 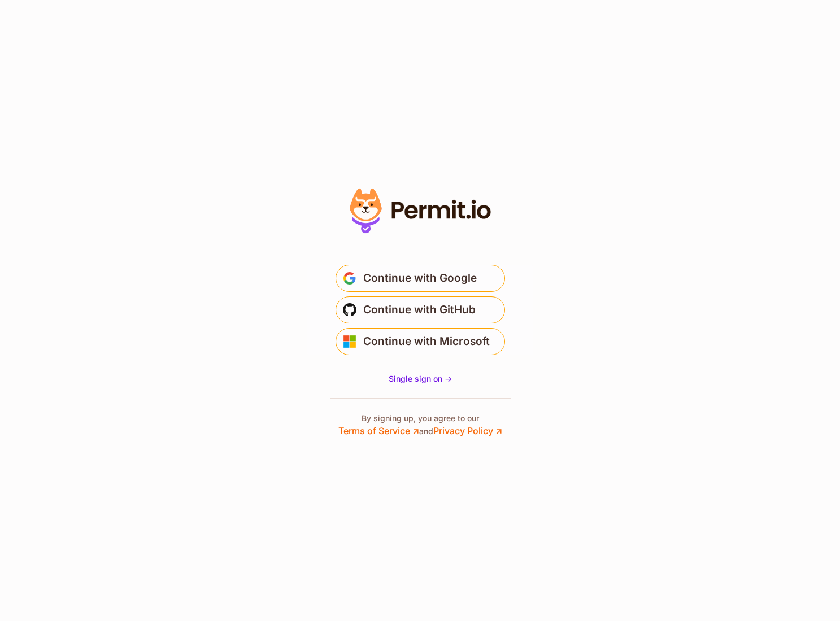 What do you see at coordinates (427, 342) in the screenshot?
I see `span: Continue with Microsoft` at bounding box center [427, 342].